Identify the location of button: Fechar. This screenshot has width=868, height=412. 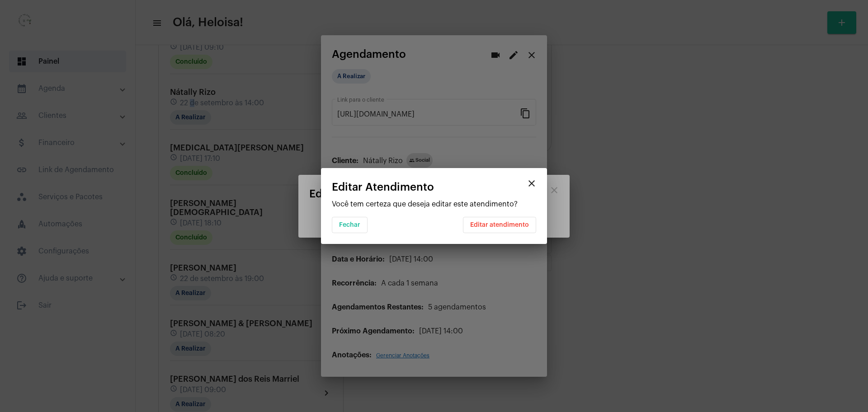
(349, 225).